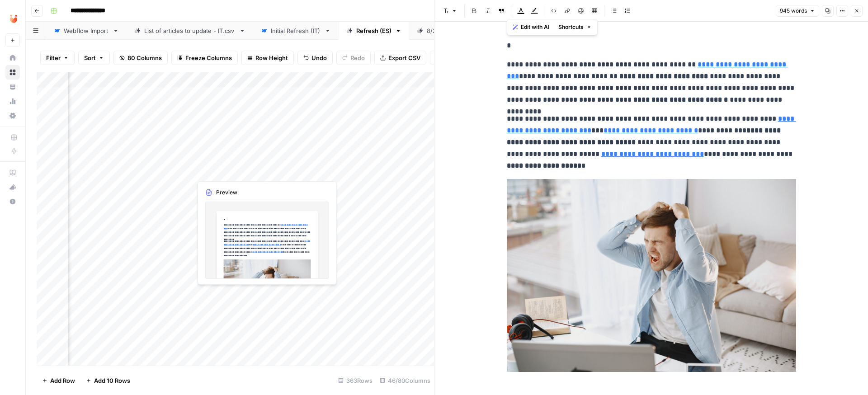 The height and width of the screenshot is (395, 868). Describe the element at coordinates (439, 31) in the screenshot. I see `div: 8/25 List` at that location.